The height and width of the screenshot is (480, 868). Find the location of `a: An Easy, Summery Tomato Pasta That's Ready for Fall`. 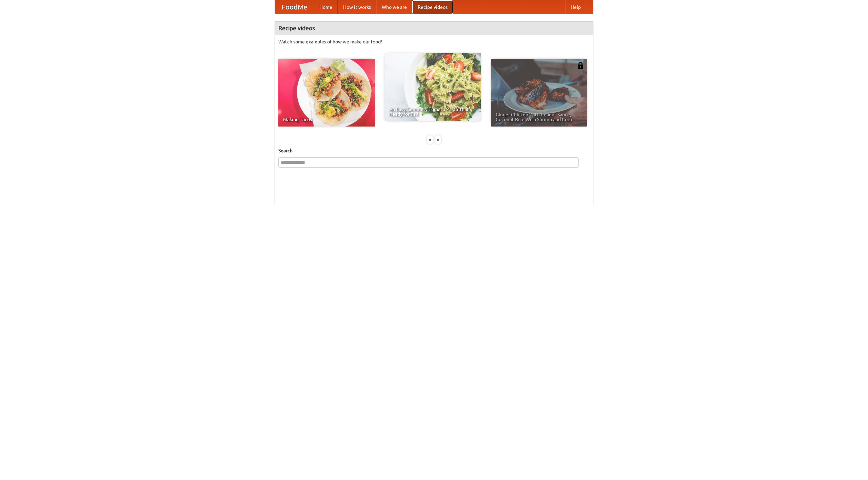

a: An Easy, Summery Tomato Pasta That's Ready for Fall is located at coordinates (433, 87).